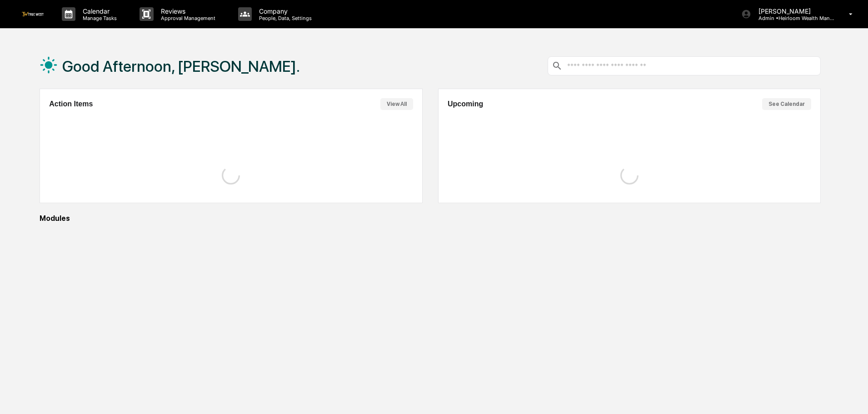  I want to click on p: Approval Management, so click(187, 18).